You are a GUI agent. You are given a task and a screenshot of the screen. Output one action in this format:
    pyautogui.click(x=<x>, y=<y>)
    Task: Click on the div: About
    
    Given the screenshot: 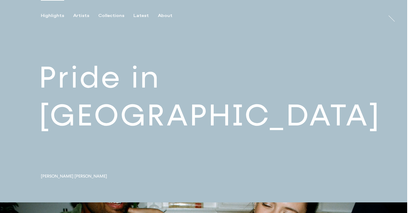 What is the action you would take?
    pyautogui.click(x=165, y=16)
    